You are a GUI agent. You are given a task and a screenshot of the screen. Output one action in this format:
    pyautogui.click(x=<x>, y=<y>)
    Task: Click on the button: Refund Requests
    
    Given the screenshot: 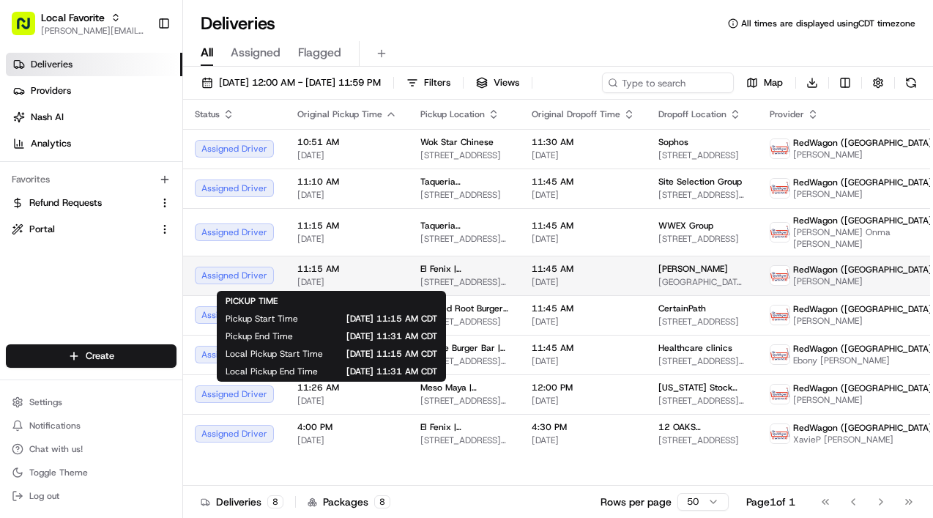 What is the action you would take?
    pyautogui.click(x=91, y=203)
    